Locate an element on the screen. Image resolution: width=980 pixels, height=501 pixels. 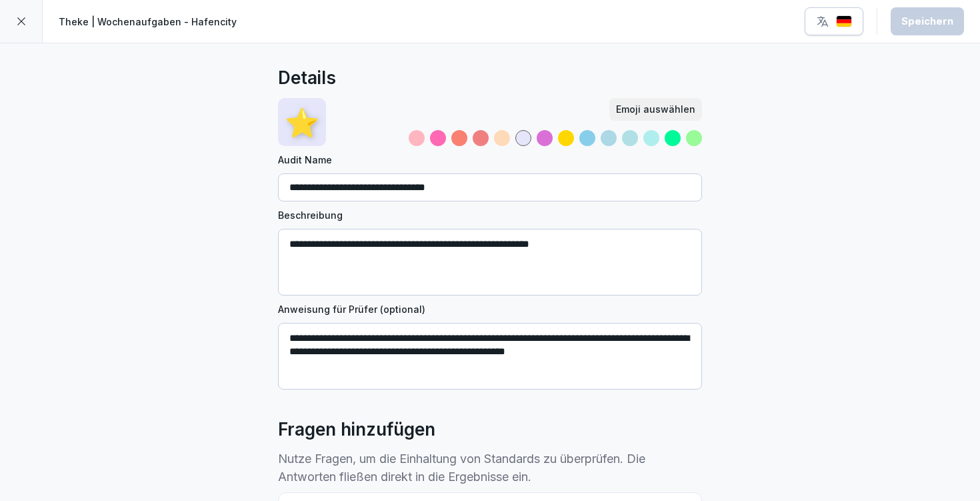
label: Audit Name is located at coordinates (490, 160).